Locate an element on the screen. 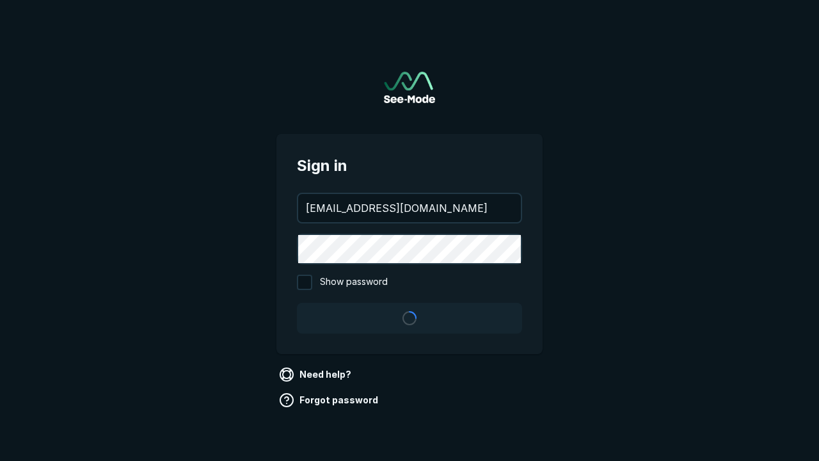  img: See-Mode Logo is located at coordinates (409, 87).